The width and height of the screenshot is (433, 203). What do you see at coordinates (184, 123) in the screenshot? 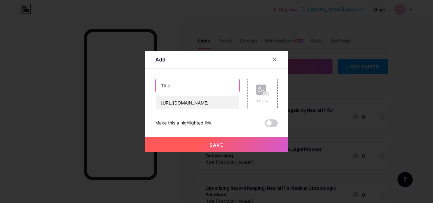
I see `div: Make this a highlighted link` at bounding box center [184, 123].